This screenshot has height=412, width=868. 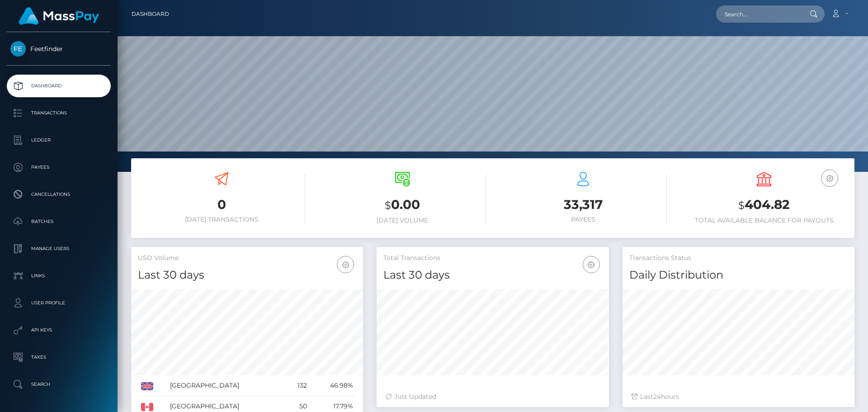 What do you see at coordinates (739, 397) in the screenshot?
I see `div: Last hours` at bounding box center [739, 397].